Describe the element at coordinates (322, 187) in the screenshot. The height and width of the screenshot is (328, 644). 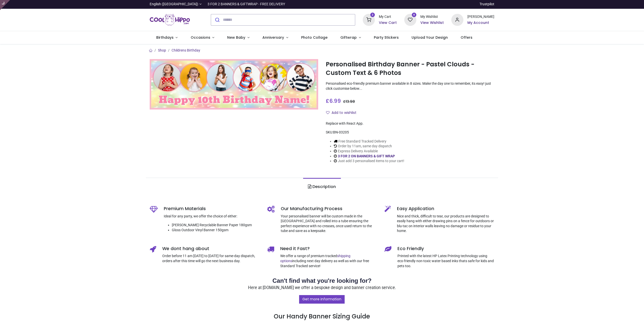
I see `a: Description` at that location.